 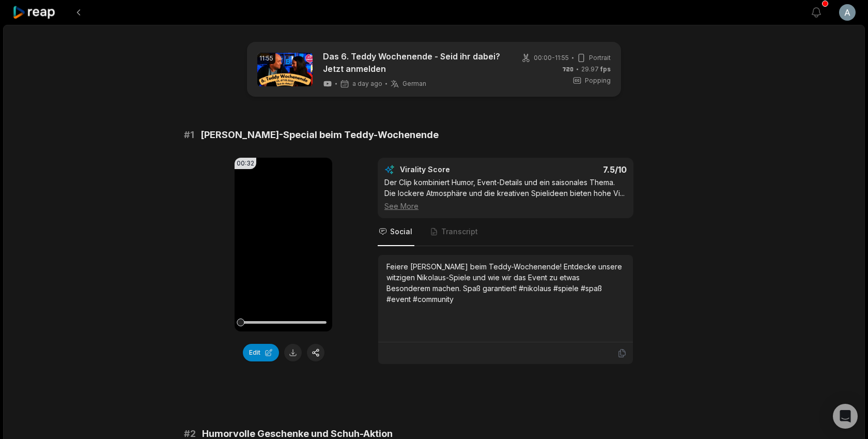 I want to click on div: 7.5 /10, so click(x=571, y=170).